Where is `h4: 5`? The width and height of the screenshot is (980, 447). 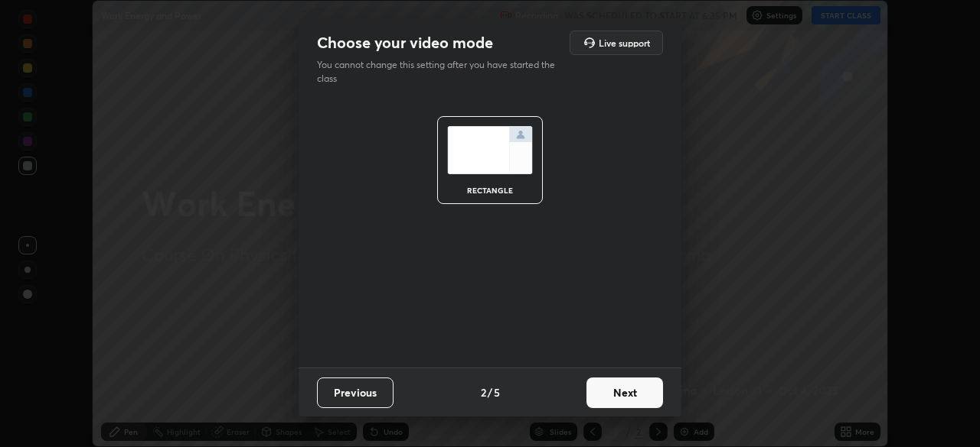 h4: 5 is located at coordinates (496, 393).